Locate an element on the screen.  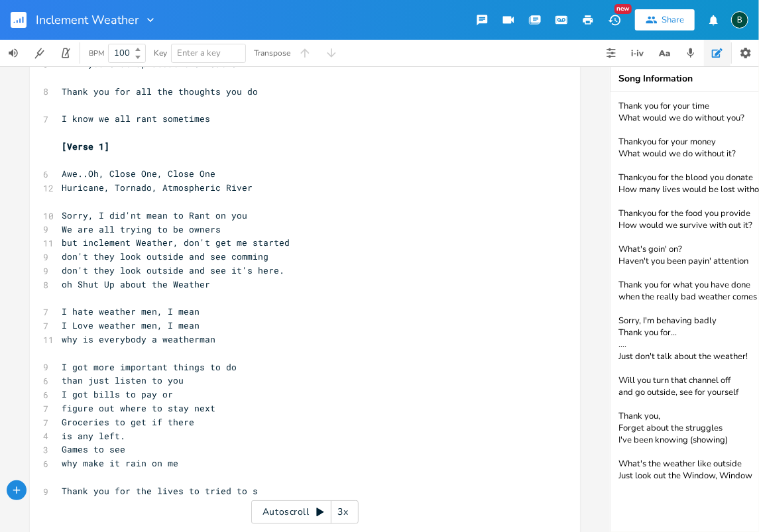
span: but inclement Weather, don't get me started is located at coordinates (176, 242).